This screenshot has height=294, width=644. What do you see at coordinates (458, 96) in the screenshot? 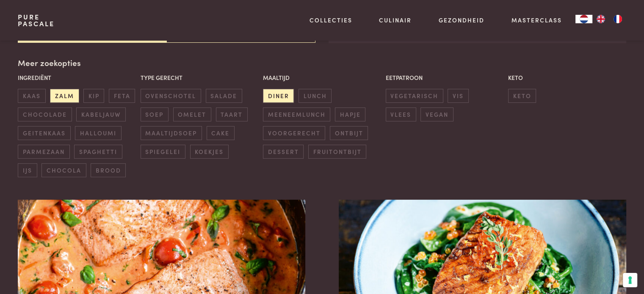
I see `span: vis` at bounding box center [458, 96].